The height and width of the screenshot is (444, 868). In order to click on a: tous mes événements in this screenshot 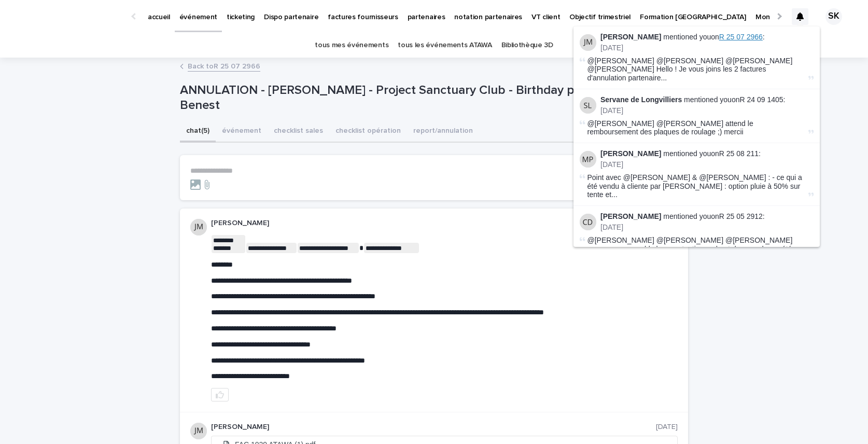, I will do `click(352, 45)`.